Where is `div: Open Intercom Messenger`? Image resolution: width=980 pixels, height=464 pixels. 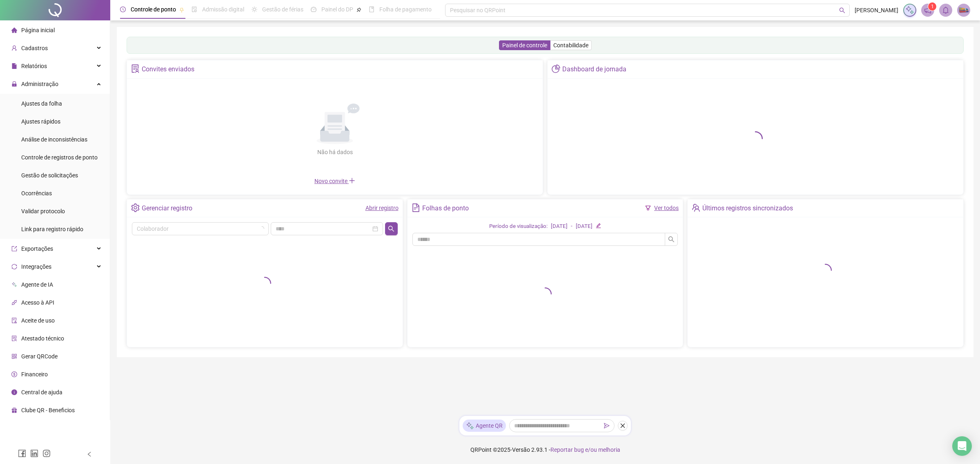
div: Open Intercom Messenger is located at coordinates (962, 447).